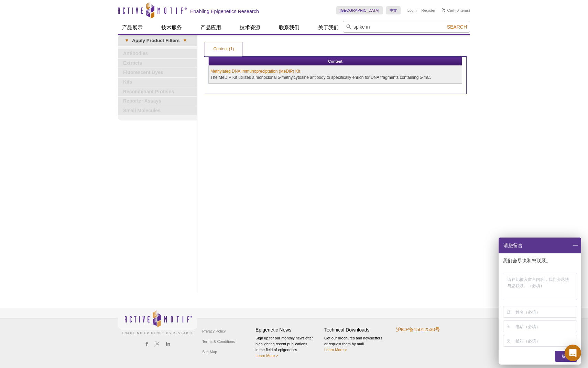  What do you see at coordinates (412, 10) in the screenshot?
I see `a: Login` at bounding box center [412, 10].